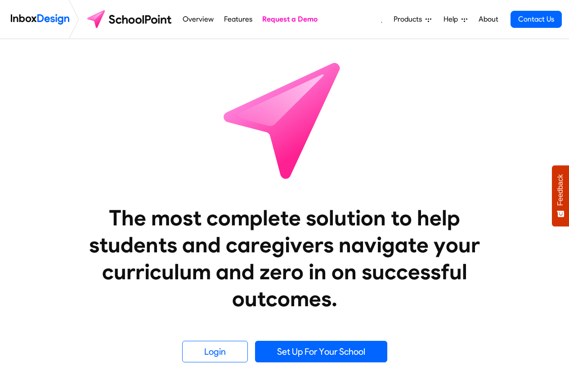  Describe the element at coordinates (536, 20) in the screenshot. I see `a: Contact Us` at that location.